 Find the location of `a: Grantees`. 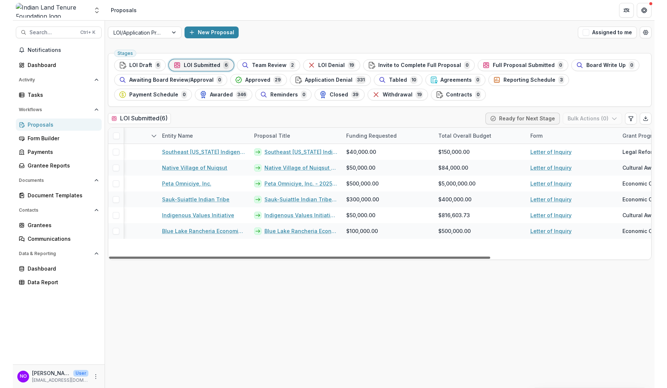

a: Grantees is located at coordinates (46, 225).